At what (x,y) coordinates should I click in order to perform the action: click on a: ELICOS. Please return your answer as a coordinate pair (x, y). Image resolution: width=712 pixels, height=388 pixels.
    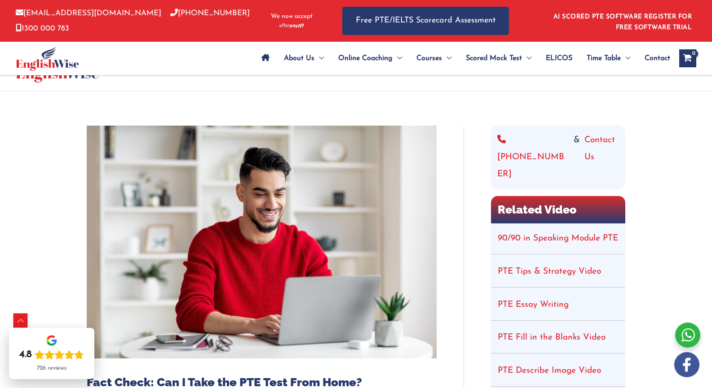
    Looking at the image, I should click on (559, 58).